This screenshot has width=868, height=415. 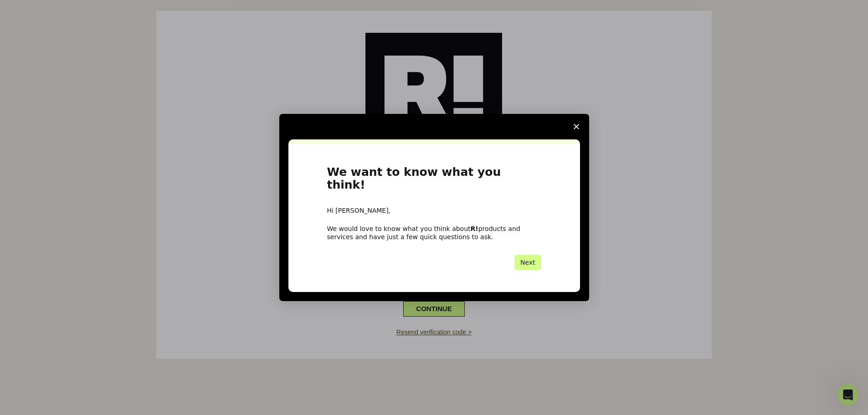 I want to click on div: We would love to know what you think about products and services and have just a few quick questi..., so click(x=434, y=233).